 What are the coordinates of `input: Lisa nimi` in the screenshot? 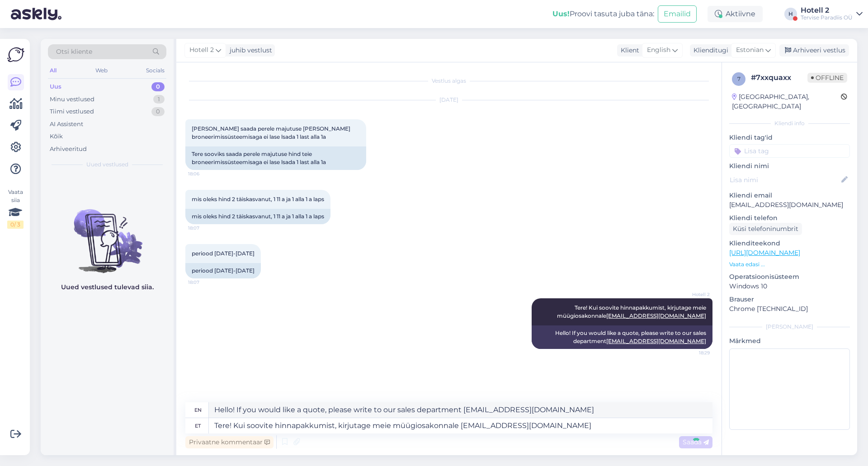 It's located at (784, 180).